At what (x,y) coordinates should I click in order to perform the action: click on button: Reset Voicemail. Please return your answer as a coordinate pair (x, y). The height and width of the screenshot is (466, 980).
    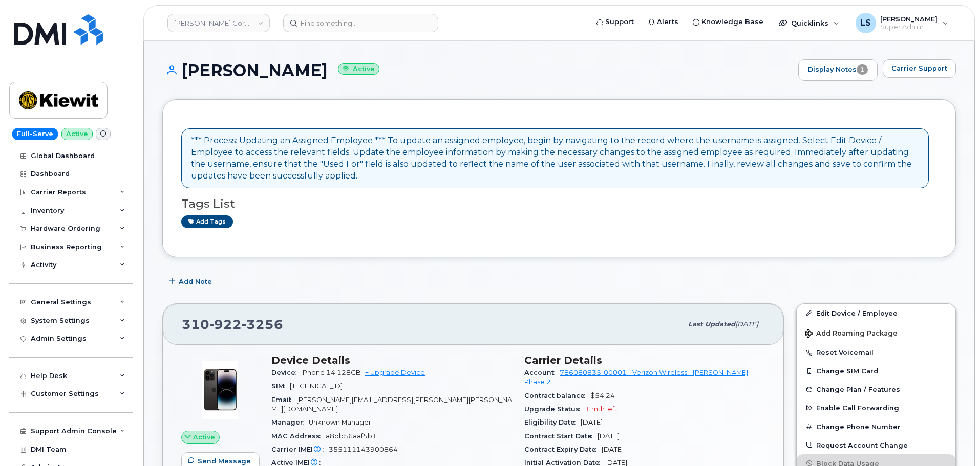
    Looking at the image, I should click on (876, 352).